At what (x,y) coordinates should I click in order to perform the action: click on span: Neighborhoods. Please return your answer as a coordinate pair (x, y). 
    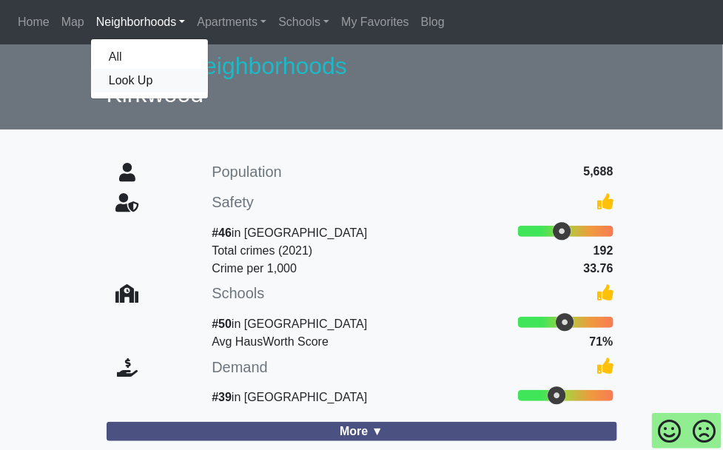
    Looking at the image, I should click on (136, 21).